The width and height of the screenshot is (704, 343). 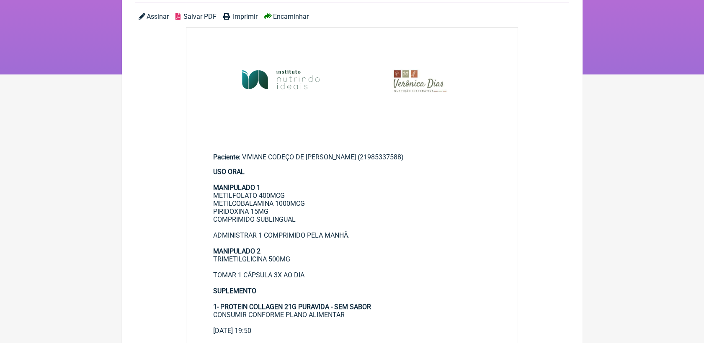 I want to click on strong: USO ORAL MANIPULADO 1, so click(x=237, y=180).